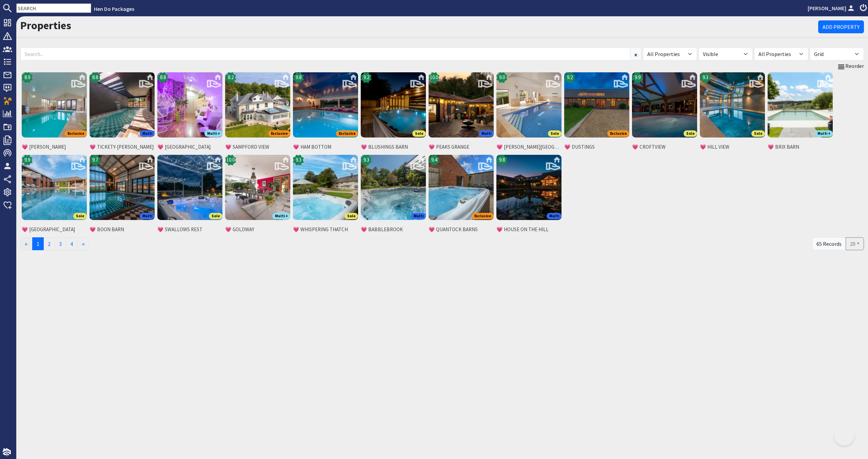  Describe the element at coordinates (529, 187) in the screenshot. I see `img: 💗 HOUSE ON THE HILL's icon` at that location.